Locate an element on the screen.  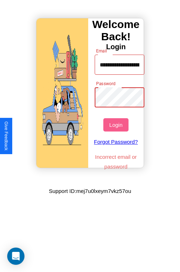
h4: Login is located at coordinates (116, 47).